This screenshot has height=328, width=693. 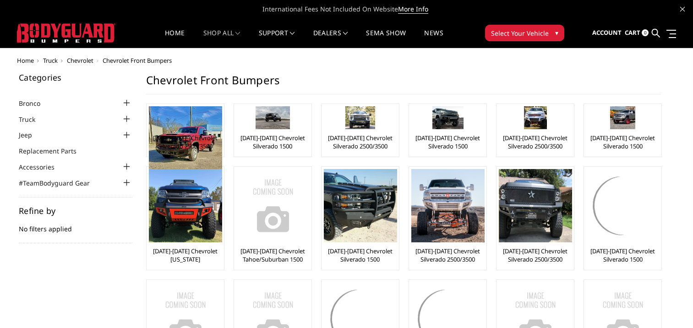 I want to click on img: No Image, so click(x=273, y=206).